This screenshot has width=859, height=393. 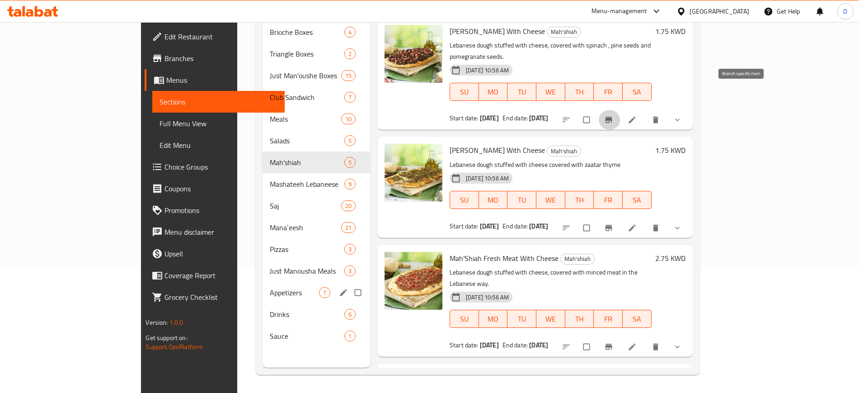 I want to click on div: Just Manousha Meals, so click(x=307, y=271).